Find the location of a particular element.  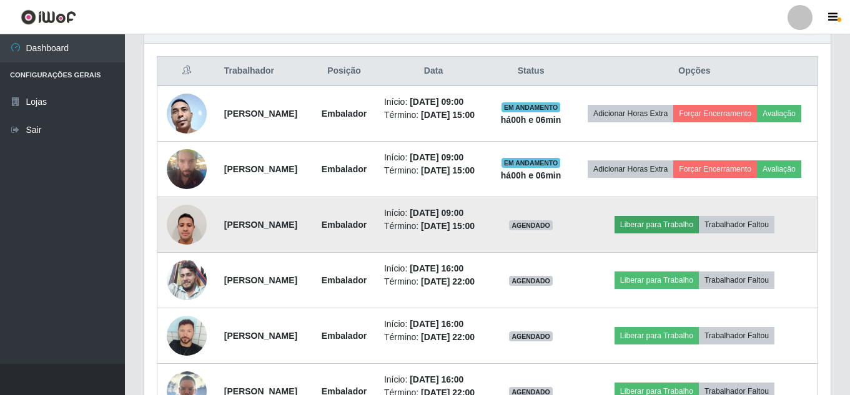

th: Data is located at coordinates (433, 71).